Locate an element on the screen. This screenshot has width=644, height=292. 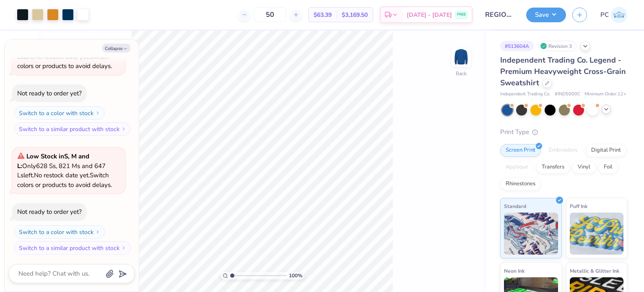
span: PC is located at coordinates (604, 15).